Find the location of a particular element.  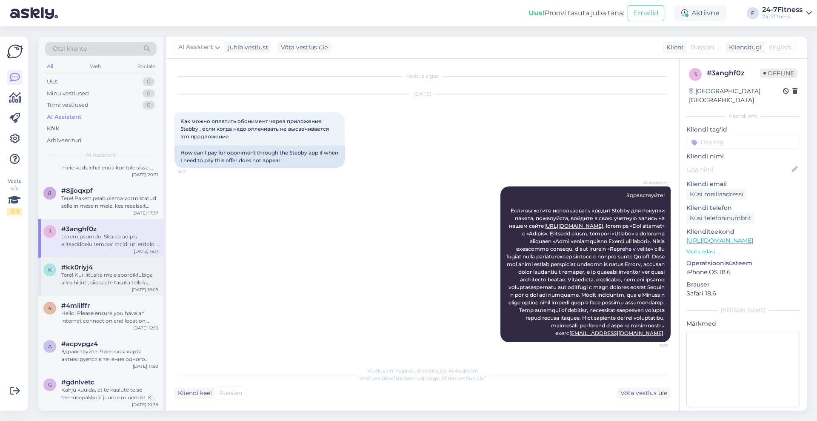

div: Tiimi vestlused is located at coordinates (68, 105).